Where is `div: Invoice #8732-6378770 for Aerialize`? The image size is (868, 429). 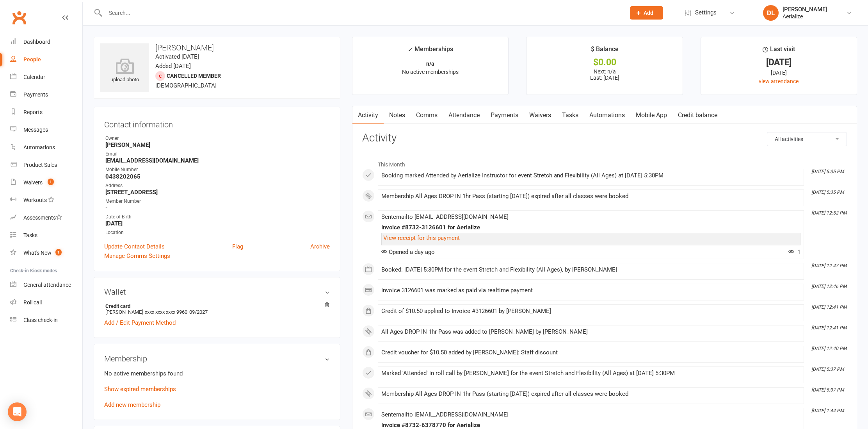
div: Invoice #8732-6378770 for Aerialize is located at coordinates (591, 425).